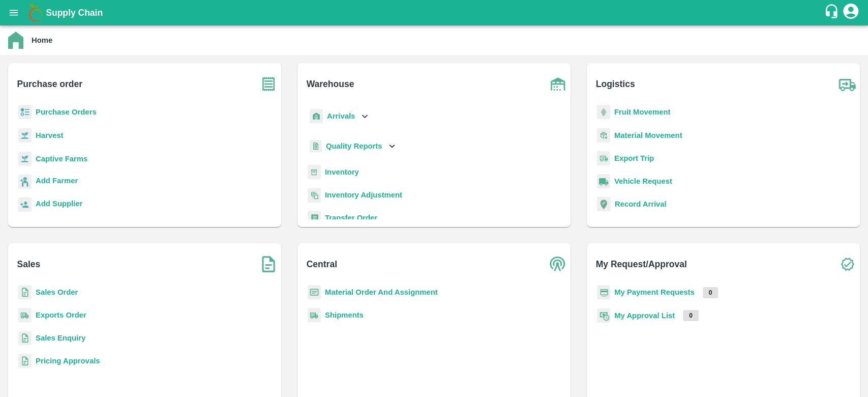  What do you see at coordinates (25, 205) in the screenshot?
I see `img: supplier` at bounding box center [25, 205].